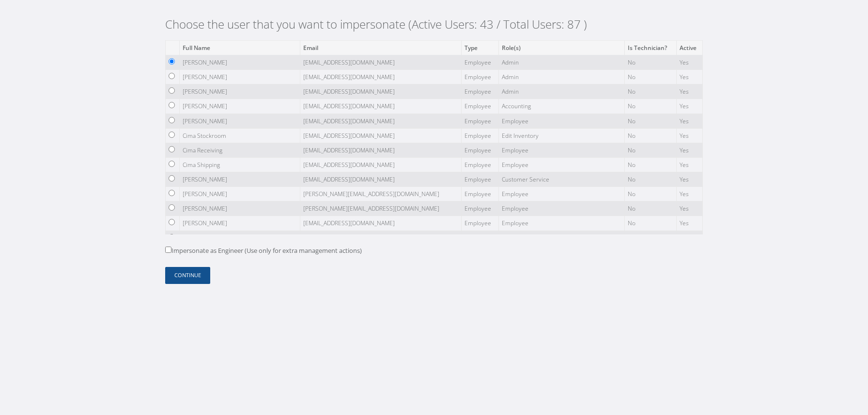  What do you see at coordinates (239, 238) in the screenshot?
I see `td: Arianna De La Paz` at bounding box center [239, 238].